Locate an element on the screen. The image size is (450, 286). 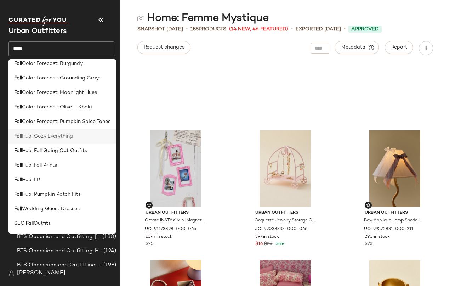
img: cfy_white_logo.C9jOOHJF.svg is located at coordinates (39, 21).